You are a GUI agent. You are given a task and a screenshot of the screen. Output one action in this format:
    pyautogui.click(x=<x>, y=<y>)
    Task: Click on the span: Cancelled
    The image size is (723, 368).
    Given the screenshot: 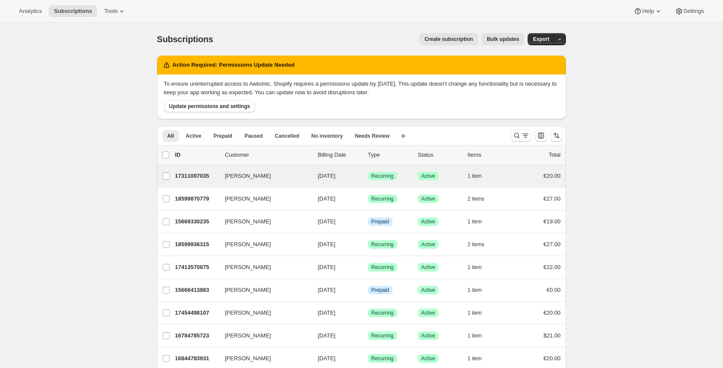 What is the action you would take?
    pyautogui.click(x=287, y=136)
    